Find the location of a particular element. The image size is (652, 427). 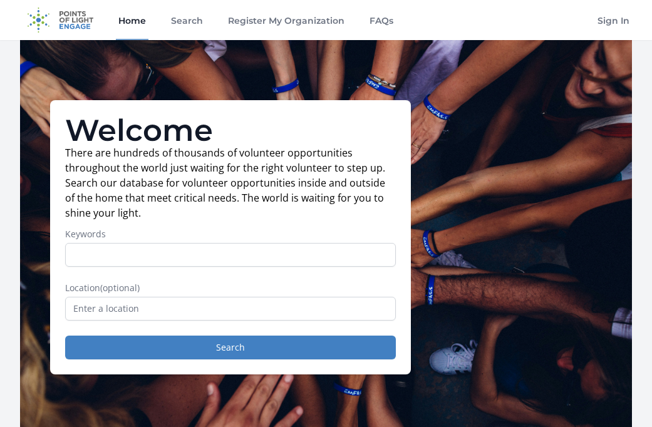

button: Search is located at coordinates (231, 348).